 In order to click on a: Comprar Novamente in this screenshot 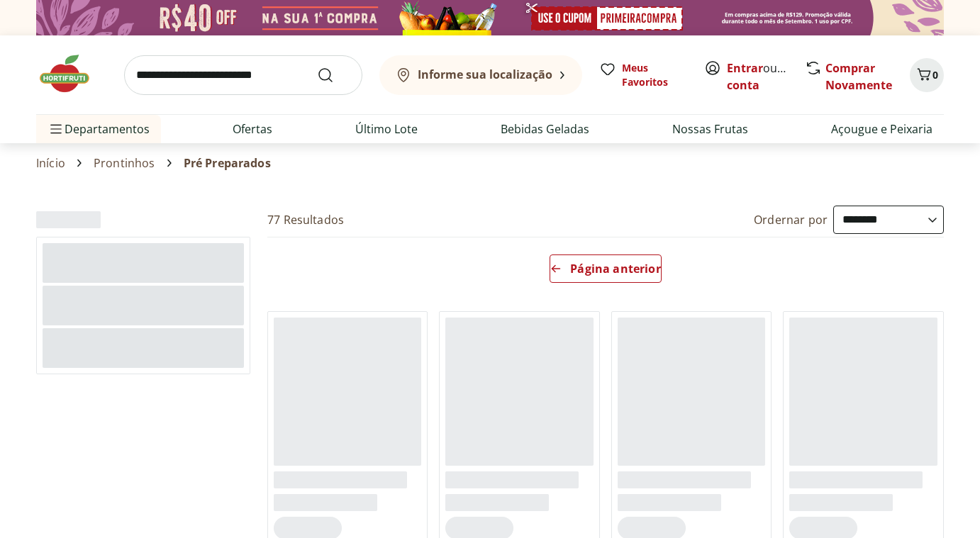, I will do `click(859, 77)`.